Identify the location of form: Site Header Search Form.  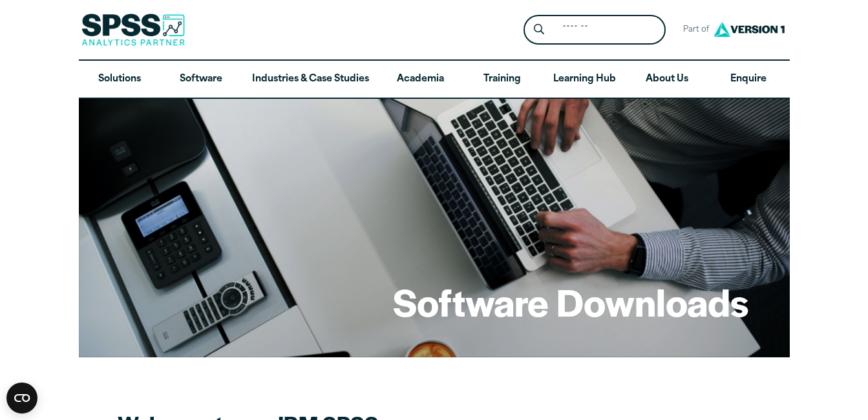
(595, 30).